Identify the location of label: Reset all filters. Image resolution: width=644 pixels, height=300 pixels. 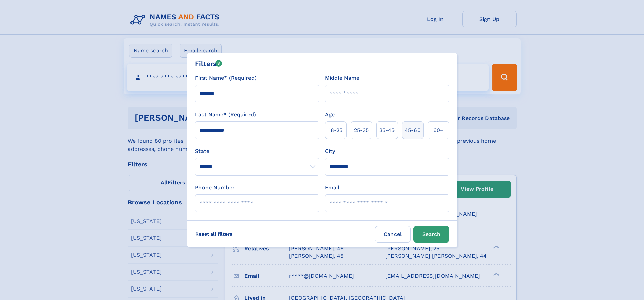
(214, 234).